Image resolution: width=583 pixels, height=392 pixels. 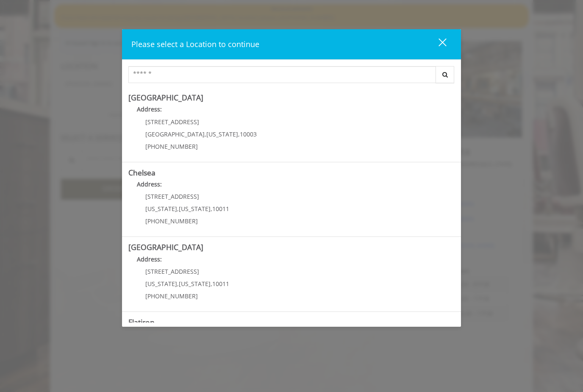 What do you see at coordinates (282, 74) in the screenshot?
I see `input: Search Center` at bounding box center [282, 74].